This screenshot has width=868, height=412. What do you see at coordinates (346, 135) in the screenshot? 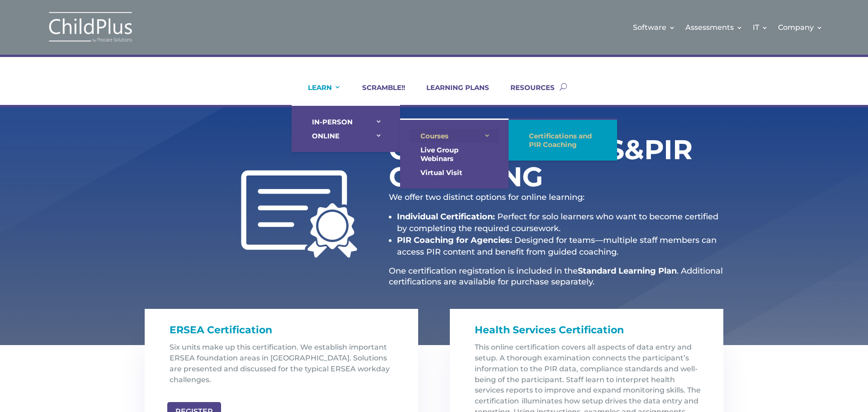
I see `a: ONLINE` at bounding box center [346, 135].